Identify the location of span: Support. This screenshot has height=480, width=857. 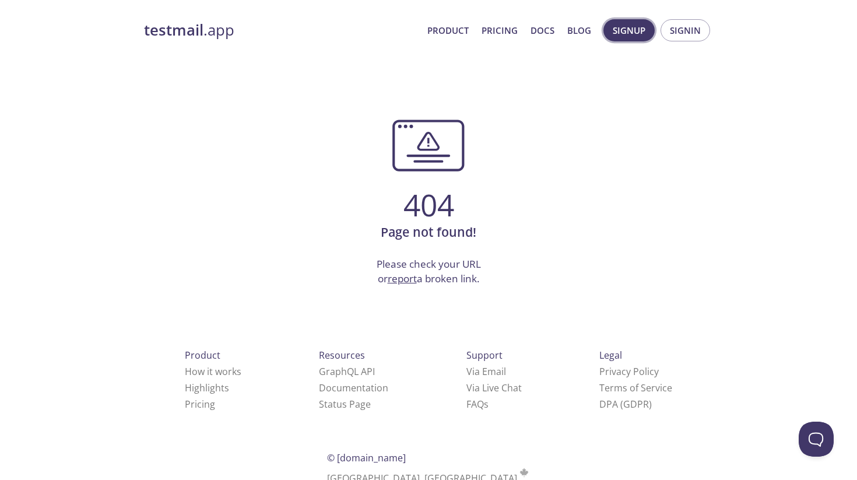
(484, 355).